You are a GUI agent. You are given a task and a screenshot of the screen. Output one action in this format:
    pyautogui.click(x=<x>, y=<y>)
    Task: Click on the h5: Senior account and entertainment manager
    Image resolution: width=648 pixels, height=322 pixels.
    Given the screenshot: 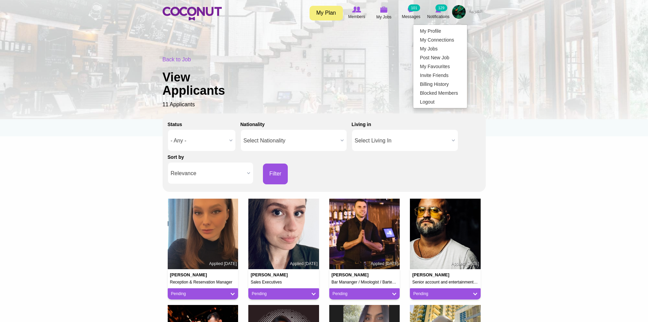 What is the action you would take?
    pyautogui.click(x=446, y=282)
    